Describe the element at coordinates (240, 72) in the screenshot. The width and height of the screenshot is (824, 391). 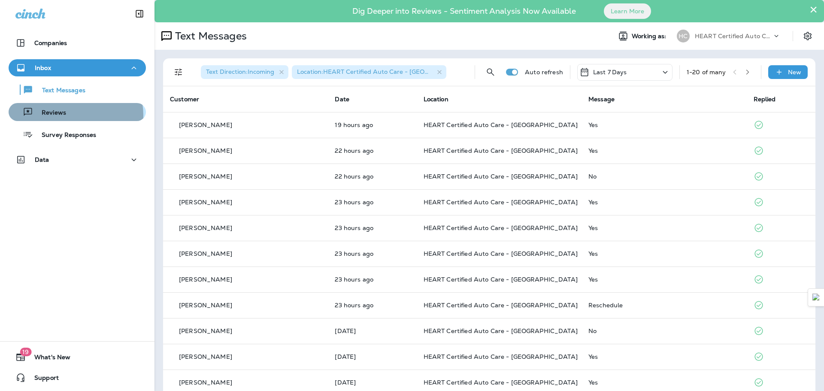
I see `span: Text Direction : Incoming` at that location.